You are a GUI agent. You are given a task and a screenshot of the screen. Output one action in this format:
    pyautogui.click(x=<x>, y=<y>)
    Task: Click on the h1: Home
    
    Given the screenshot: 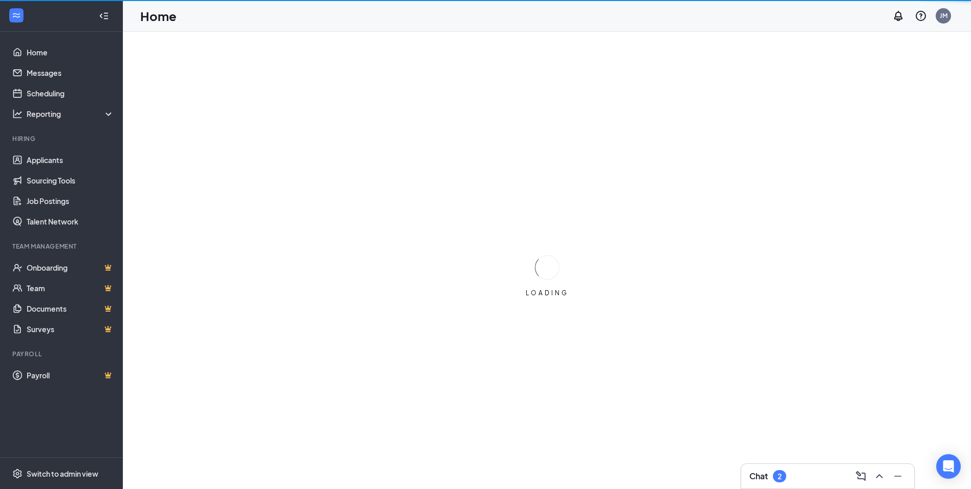 What is the action you would take?
    pyautogui.click(x=158, y=16)
    